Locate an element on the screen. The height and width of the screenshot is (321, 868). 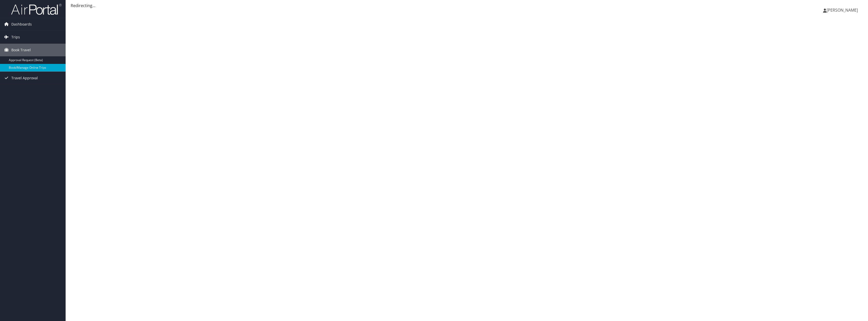
span: Travel Approval is located at coordinates (24, 78).